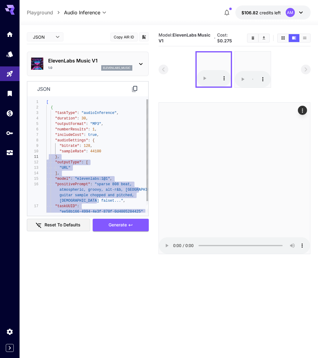  I want to click on button: $106.821AM, so click(273, 12).